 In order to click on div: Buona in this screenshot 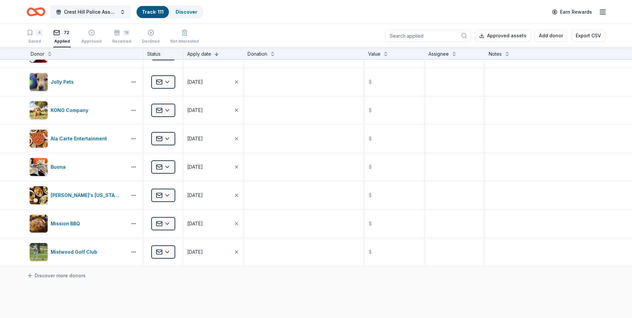, I will do `click(59, 167)`.